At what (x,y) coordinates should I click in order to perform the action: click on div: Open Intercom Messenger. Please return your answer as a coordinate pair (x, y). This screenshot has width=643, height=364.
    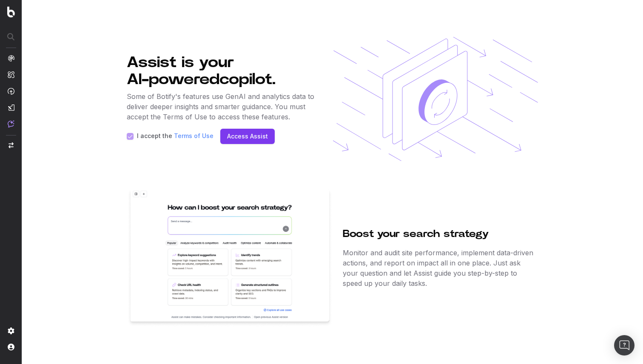
    Looking at the image, I should click on (624, 345).